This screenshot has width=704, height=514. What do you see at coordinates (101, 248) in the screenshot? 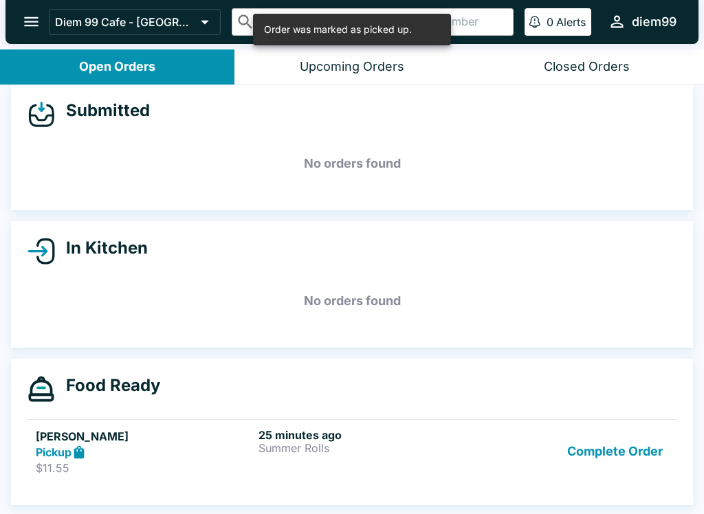
I see `h4: In Kitchen` at bounding box center [101, 248].